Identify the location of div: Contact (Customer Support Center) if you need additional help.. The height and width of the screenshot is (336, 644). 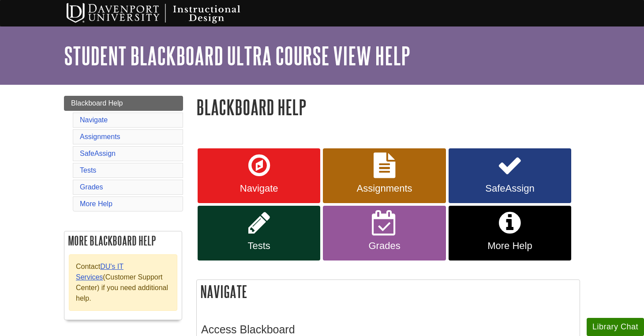
(123, 282).